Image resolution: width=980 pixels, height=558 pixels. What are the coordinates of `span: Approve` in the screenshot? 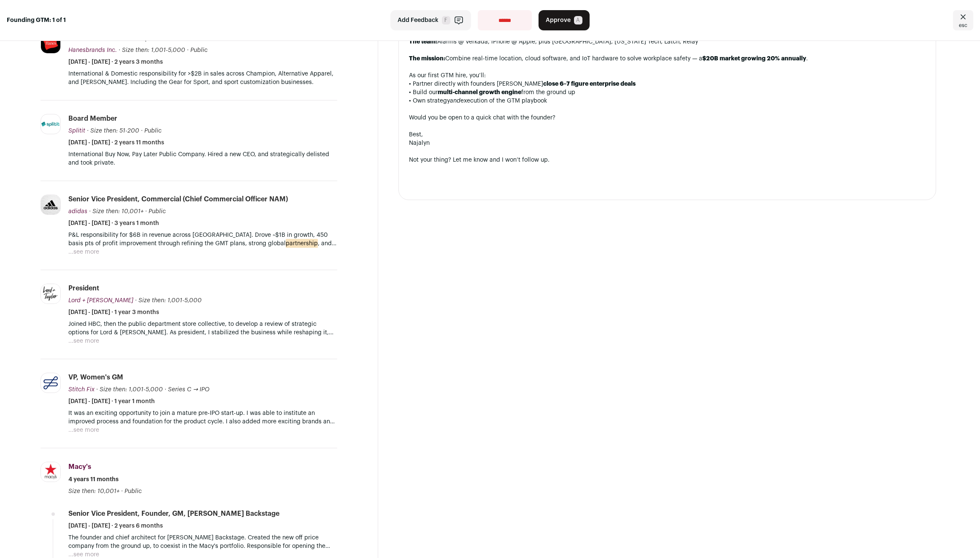 It's located at (558, 21).